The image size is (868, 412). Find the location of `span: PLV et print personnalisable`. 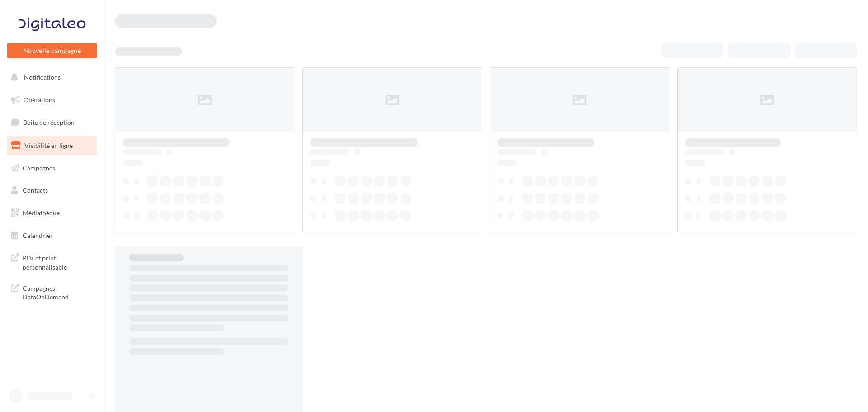

span: PLV et print personnalisable is located at coordinates (58, 261).